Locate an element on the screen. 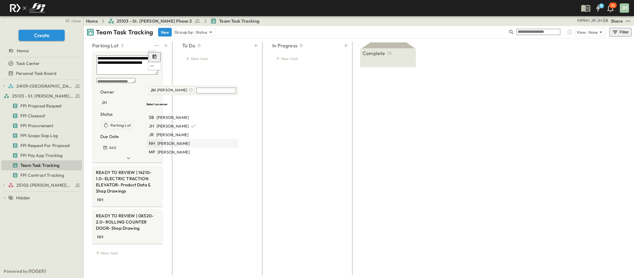 The width and height of the screenshot is (634, 278). div: READY TO REVIEW | 08320- 2.0- ROLLING COUNTER DOOR- Shop DrawingNH is located at coordinates (127, 226).